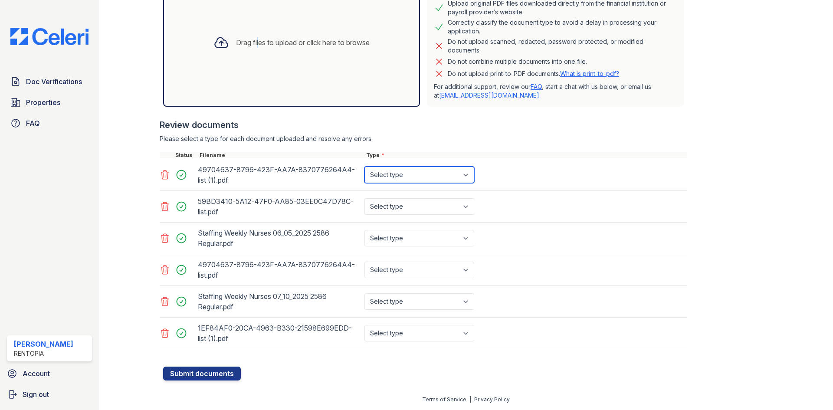  What do you see at coordinates (555, 91) in the screenshot?
I see `p: For additional support, review our , start a chat with us below, or email us at` at bounding box center [555, 91].